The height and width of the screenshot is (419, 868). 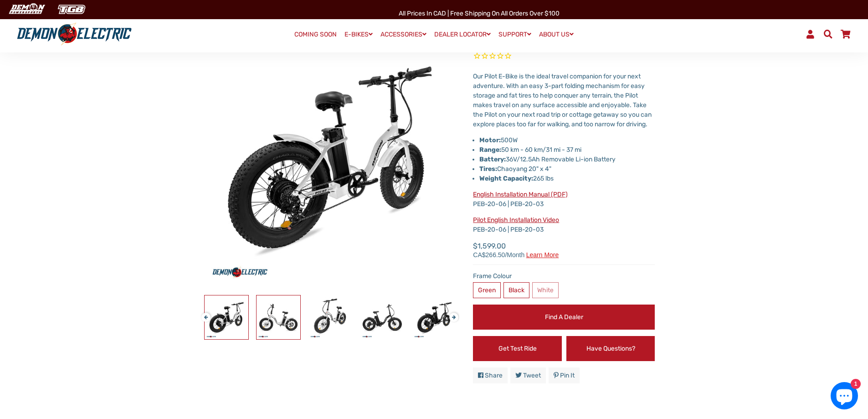 I want to click on label: Frame Colour, so click(x=564, y=275).